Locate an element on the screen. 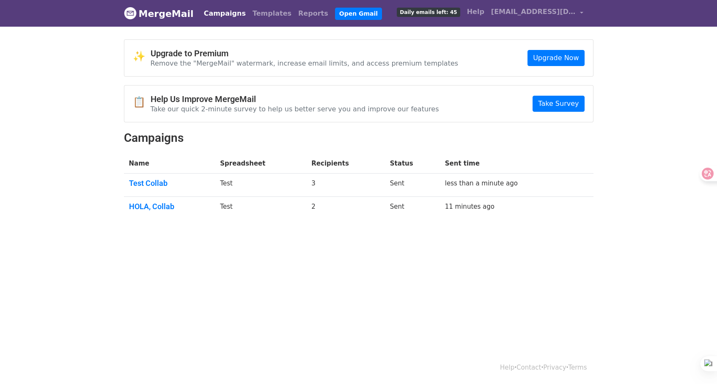  th: Sent time is located at coordinates (508, 163).